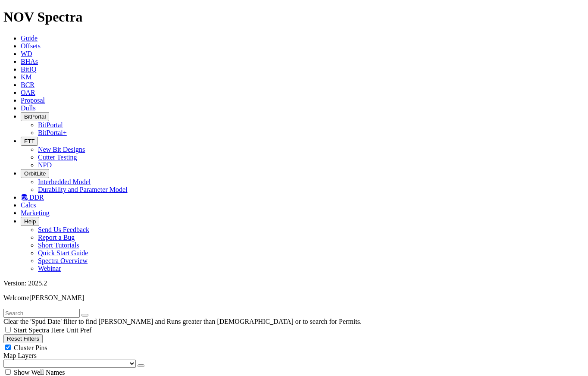 This screenshot has height=376, width=588. I want to click on span: Show Well Names, so click(39, 372).